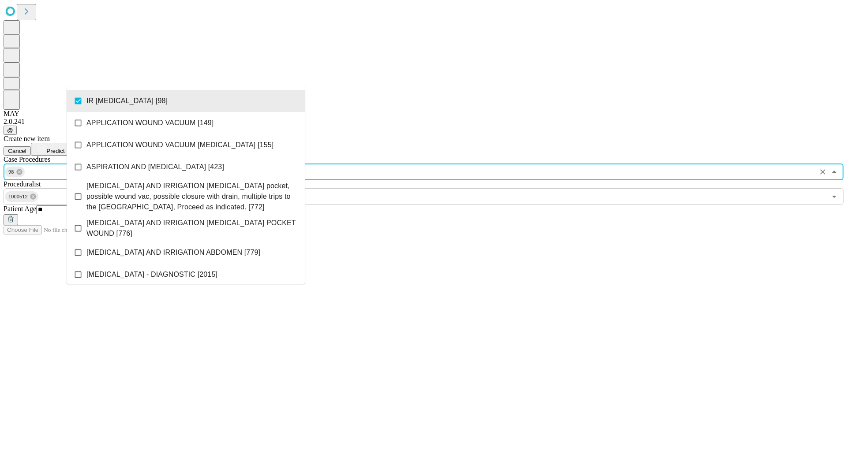  Describe the element at coordinates (834, 197) in the screenshot. I see `button: Open` at that location.